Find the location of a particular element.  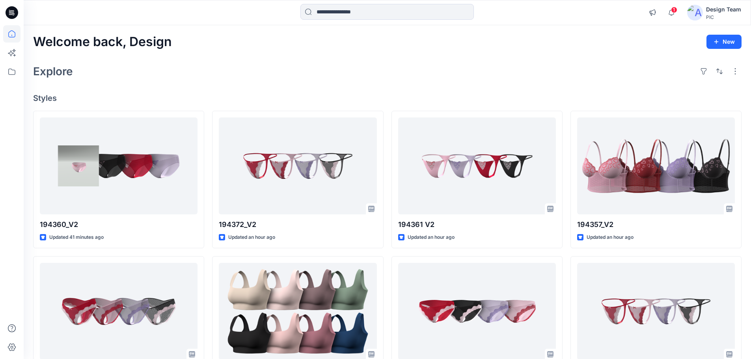

p: 194360_V2 is located at coordinates (119, 225).